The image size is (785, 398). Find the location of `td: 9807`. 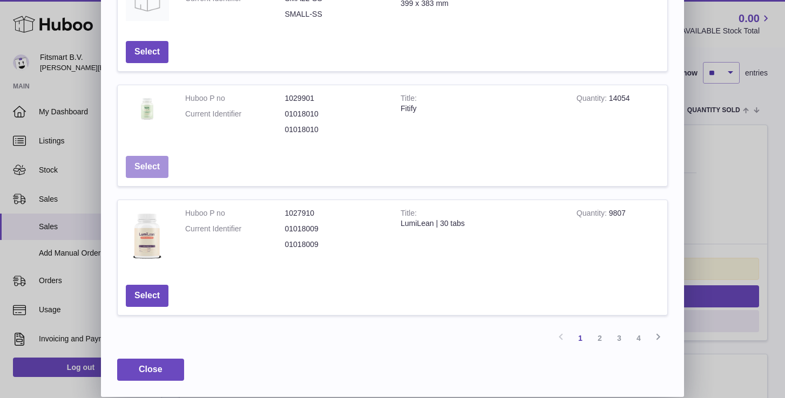

td: 9807 is located at coordinates (617, 239).